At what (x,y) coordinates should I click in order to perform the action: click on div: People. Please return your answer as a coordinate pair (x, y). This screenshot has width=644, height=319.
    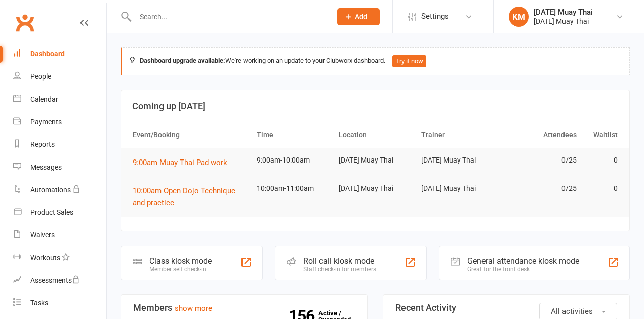
    Looking at the image, I should click on (41, 76).